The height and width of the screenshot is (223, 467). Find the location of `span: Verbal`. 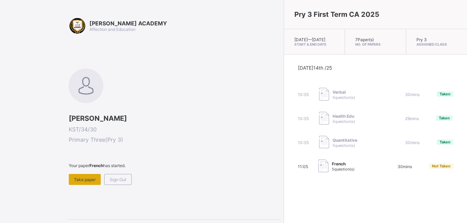

span: Verbal is located at coordinates (344, 92).